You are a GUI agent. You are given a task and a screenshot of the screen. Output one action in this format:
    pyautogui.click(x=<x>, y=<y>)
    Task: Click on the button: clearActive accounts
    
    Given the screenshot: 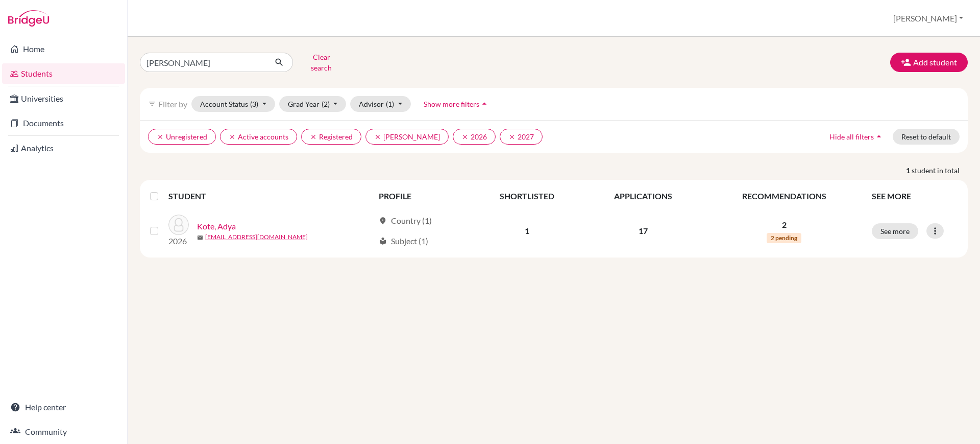 What is the action you would take?
    pyautogui.click(x=258, y=137)
    